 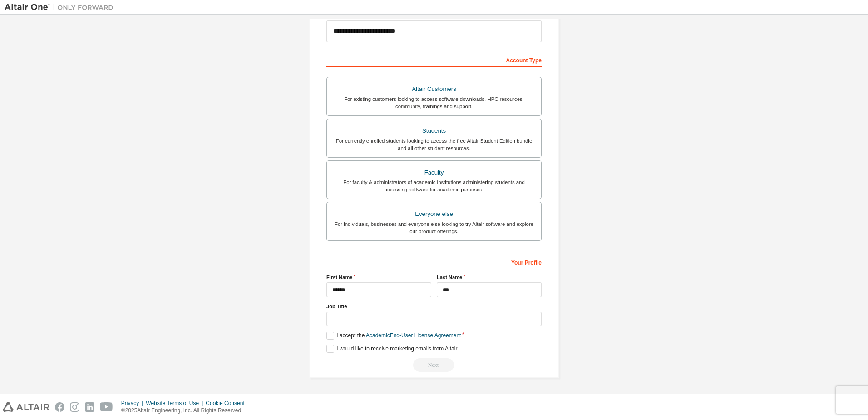 What do you see at coordinates (434, 144) in the screenshot?
I see `div: For currently enrolled students looking to access the free Altair Student Edition bundle and all ...` at bounding box center [434, 144].